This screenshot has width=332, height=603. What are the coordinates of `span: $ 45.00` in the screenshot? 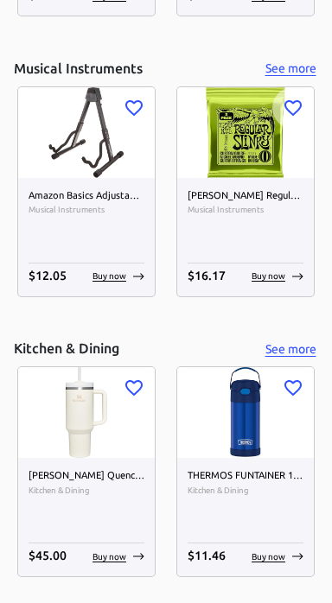 It's located at (48, 556).